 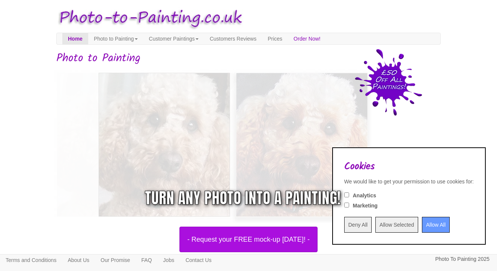 I want to click on a: Contact Us, so click(x=198, y=260).